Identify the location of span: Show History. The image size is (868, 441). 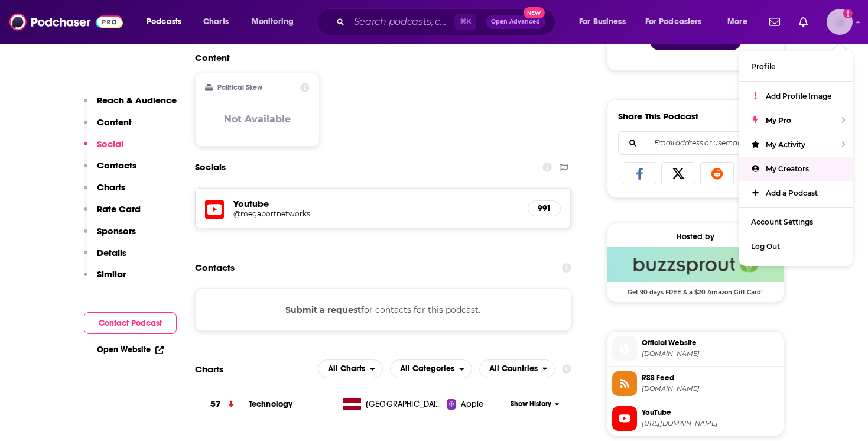
(531, 404).